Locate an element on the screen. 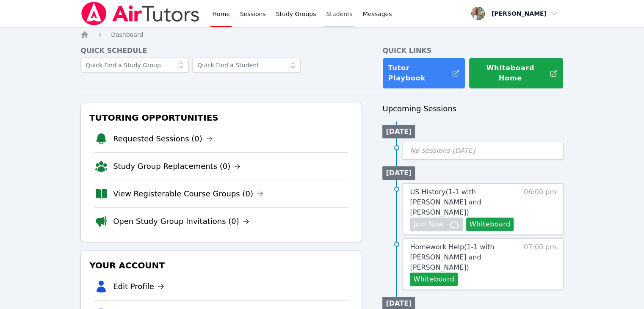 Image resolution: width=644 pixels, height=309 pixels. h3: Upcoming Sessions is located at coordinates (473, 108).